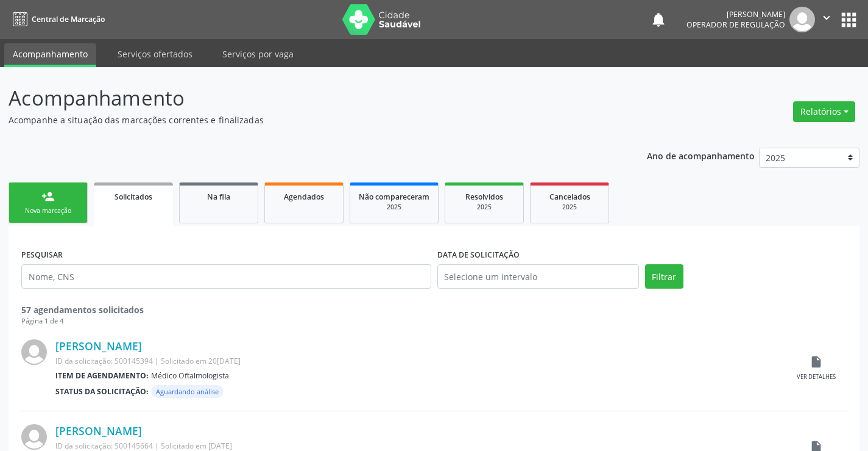 This screenshot has width=868, height=451. Describe the element at coordinates (538, 276) in the screenshot. I see `input: Selecione um intervalo` at that location.